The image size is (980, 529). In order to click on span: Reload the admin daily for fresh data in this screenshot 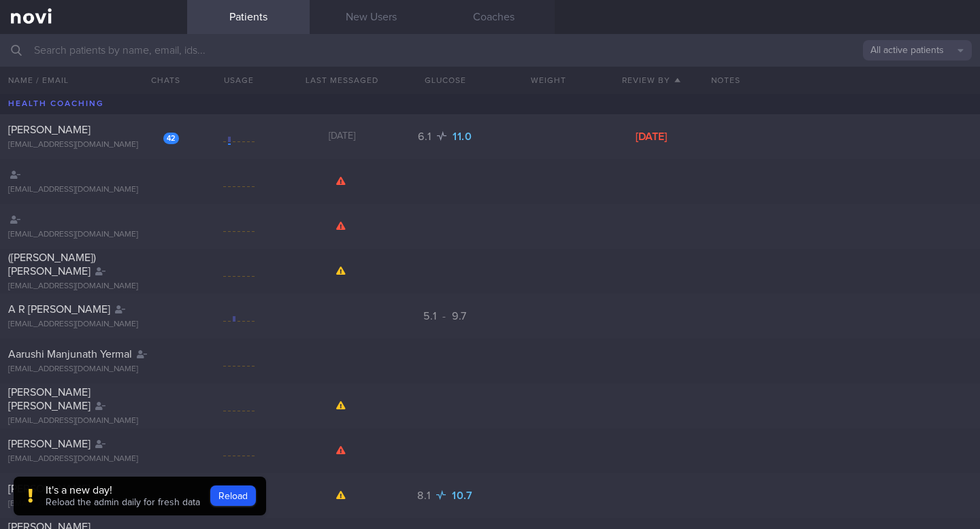, I will do `click(123, 503)`.